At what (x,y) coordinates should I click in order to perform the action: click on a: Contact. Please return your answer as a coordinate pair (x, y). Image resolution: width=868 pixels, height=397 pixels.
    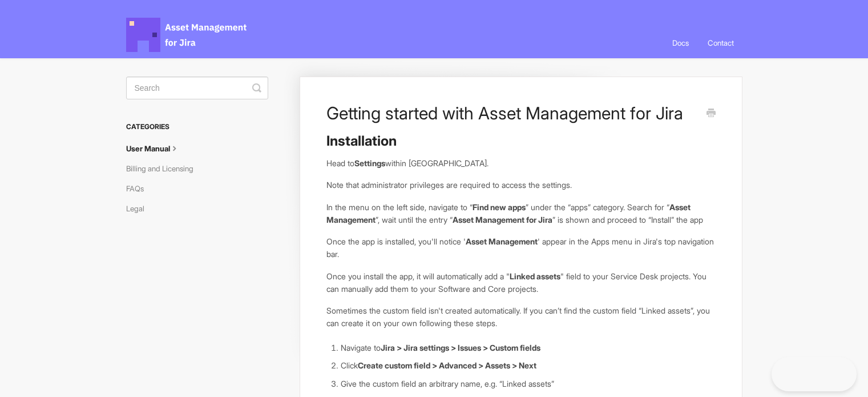
    Looking at the image, I should click on (721, 43).